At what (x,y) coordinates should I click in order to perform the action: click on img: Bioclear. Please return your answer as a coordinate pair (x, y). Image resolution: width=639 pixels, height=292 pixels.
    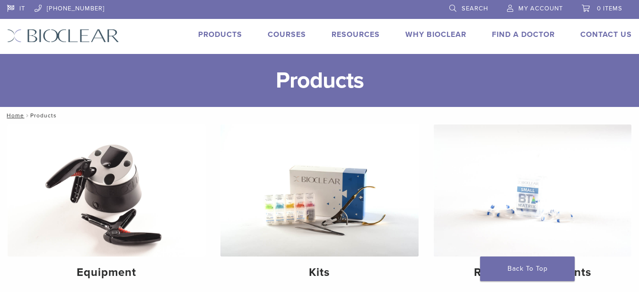
    Looking at the image, I should click on (63, 35).